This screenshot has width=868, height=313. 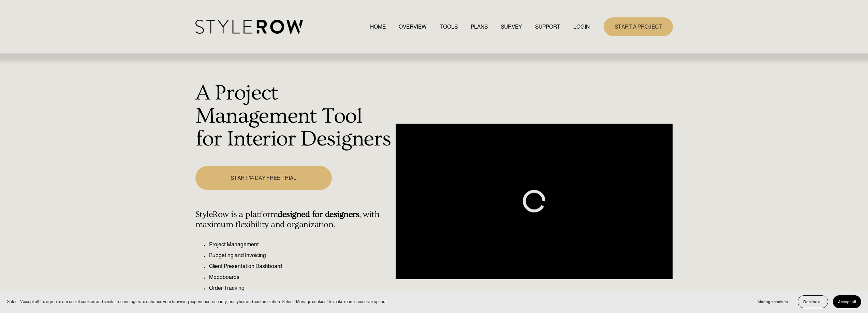 I want to click on img: StyleRow, so click(x=249, y=26).